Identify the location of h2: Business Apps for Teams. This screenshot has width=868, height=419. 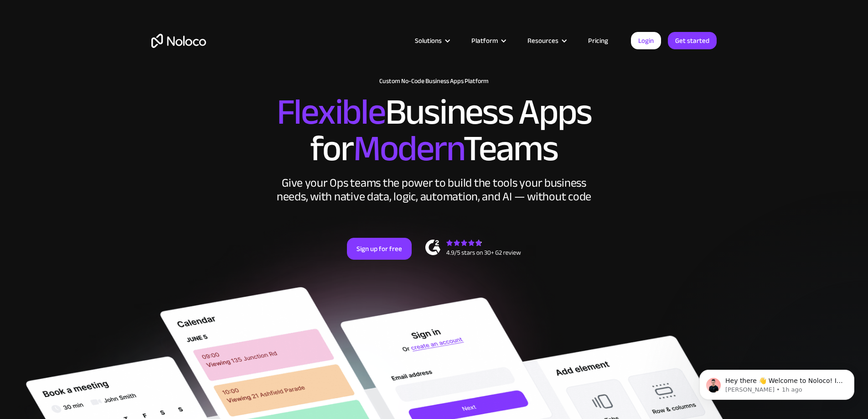
(434, 131).